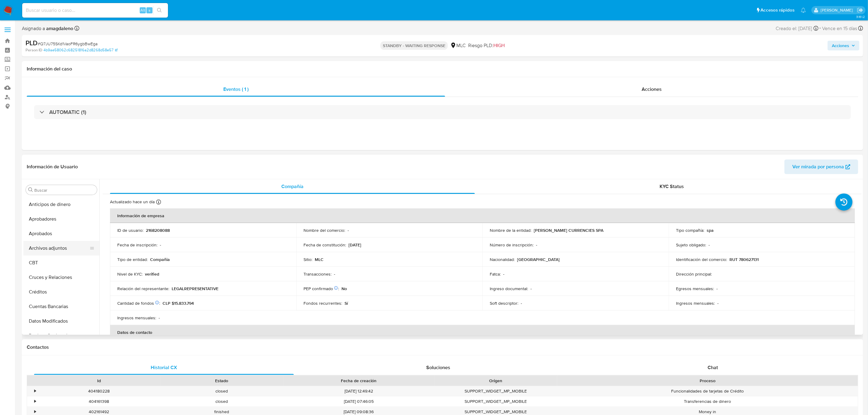  I want to click on p: LEGALREPRESENTATIVE, so click(195, 289).